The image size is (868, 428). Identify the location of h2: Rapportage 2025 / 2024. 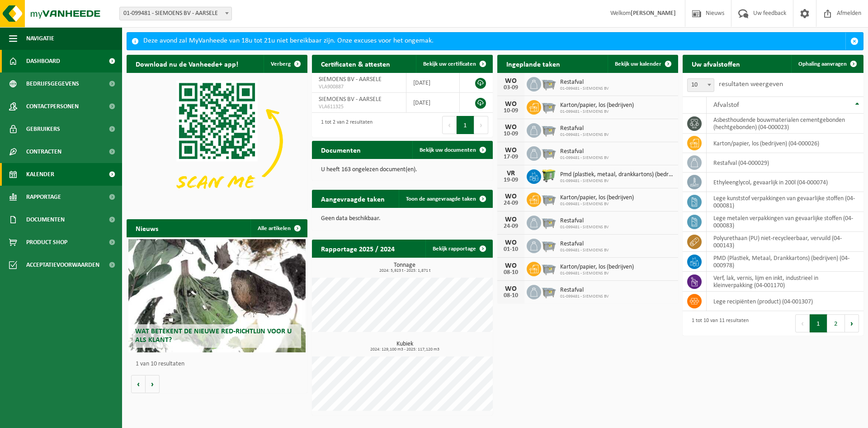
(358, 248).